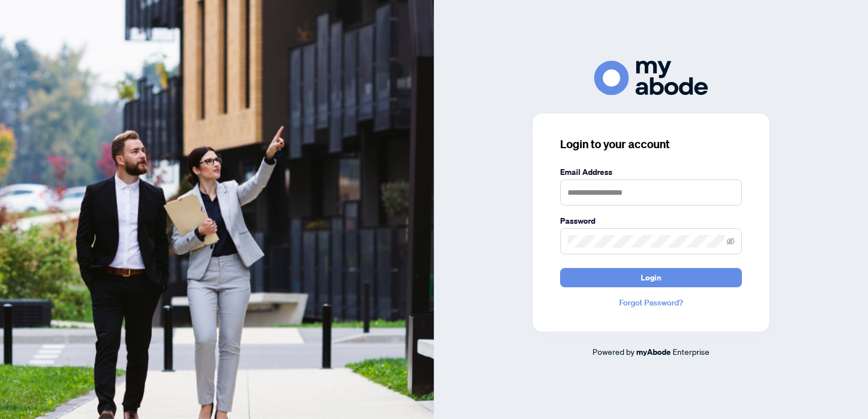  I want to click on span: Powered by, so click(614, 351).